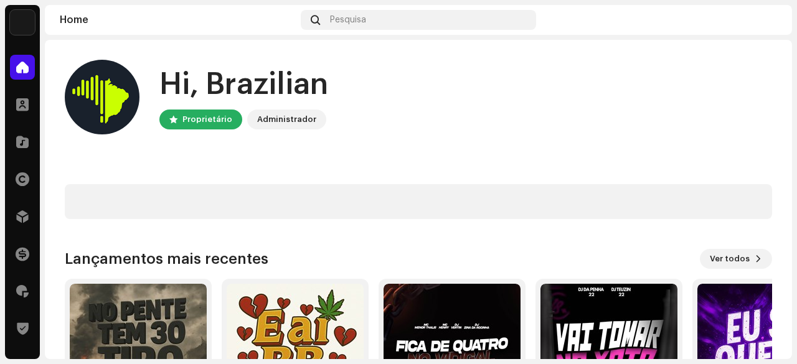 The image size is (797, 364). I want to click on button: Ver todos, so click(736, 259).